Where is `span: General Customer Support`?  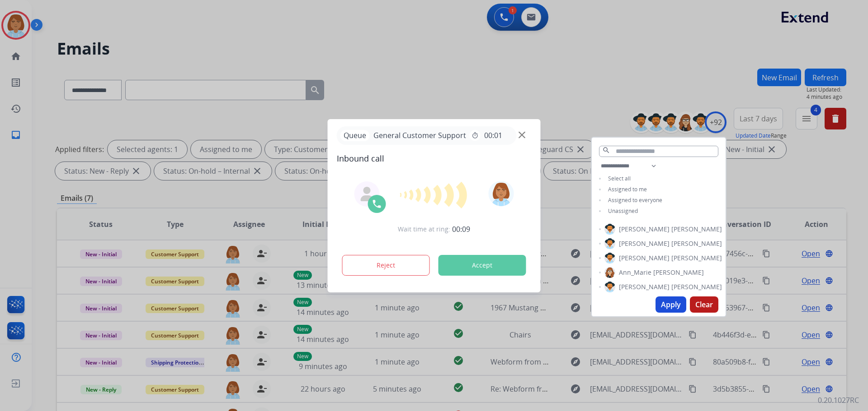 span: General Customer Support is located at coordinates (419, 135).